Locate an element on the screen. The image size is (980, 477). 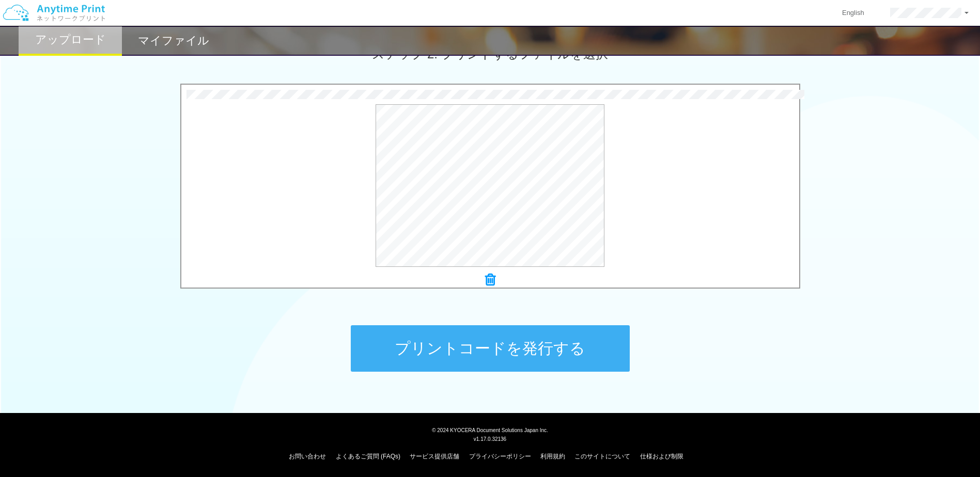
a: 利用規約 is located at coordinates (553, 457).